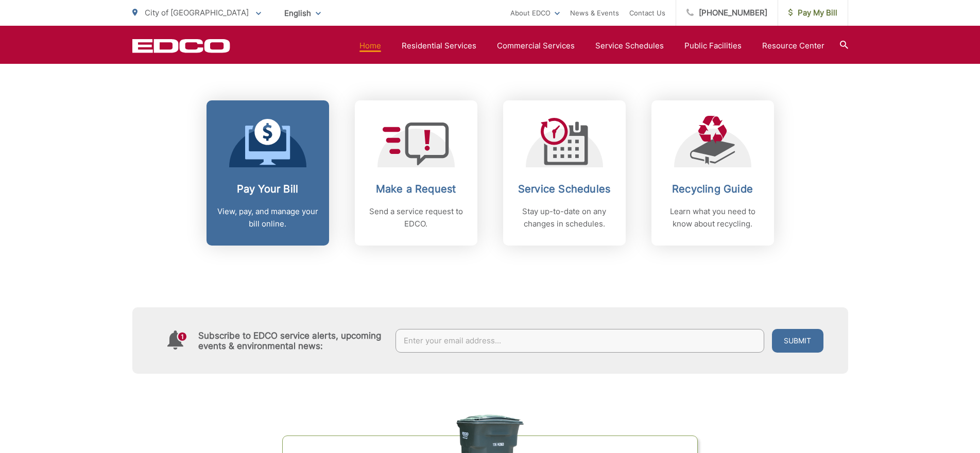  I want to click on a: Pay Your Bill View, pay, and manage your bill online., so click(268, 173).